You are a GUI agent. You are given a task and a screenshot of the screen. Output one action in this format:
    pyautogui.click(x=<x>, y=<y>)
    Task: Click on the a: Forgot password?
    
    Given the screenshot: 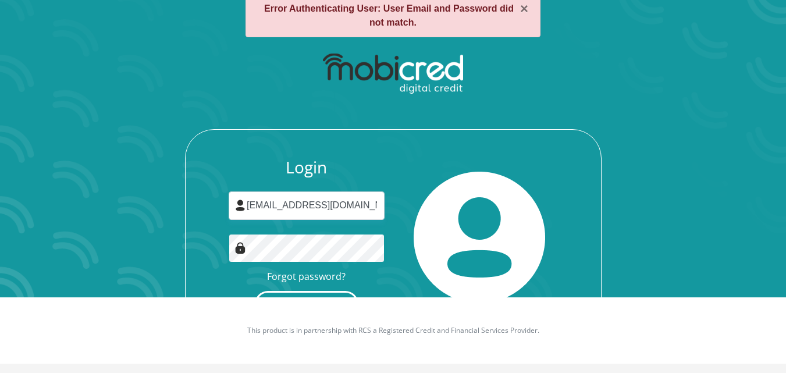 What is the action you would take?
    pyautogui.click(x=306, y=276)
    